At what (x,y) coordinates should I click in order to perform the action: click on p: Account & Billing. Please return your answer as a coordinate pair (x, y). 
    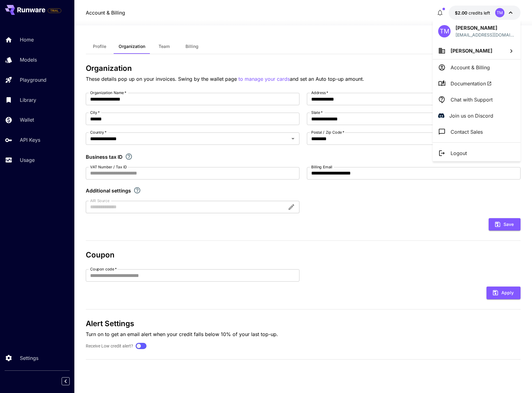
    Looking at the image, I should click on (470, 68).